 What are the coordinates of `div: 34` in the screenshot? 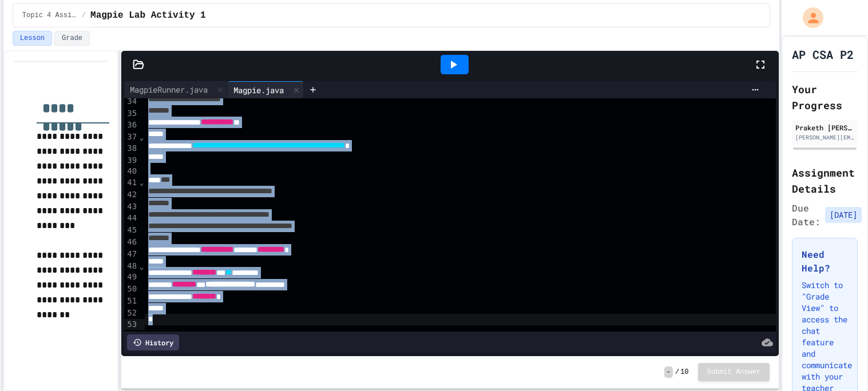 It's located at (131, 102).